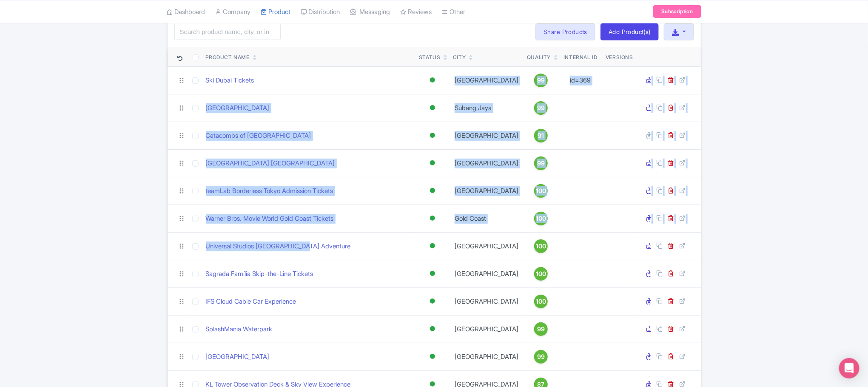 The height and width of the screenshot is (387, 868). What do you see at coordinates (629, 31) in the screenshot?
I see `a: Add Product(s)` at bounding box center [629, 31].